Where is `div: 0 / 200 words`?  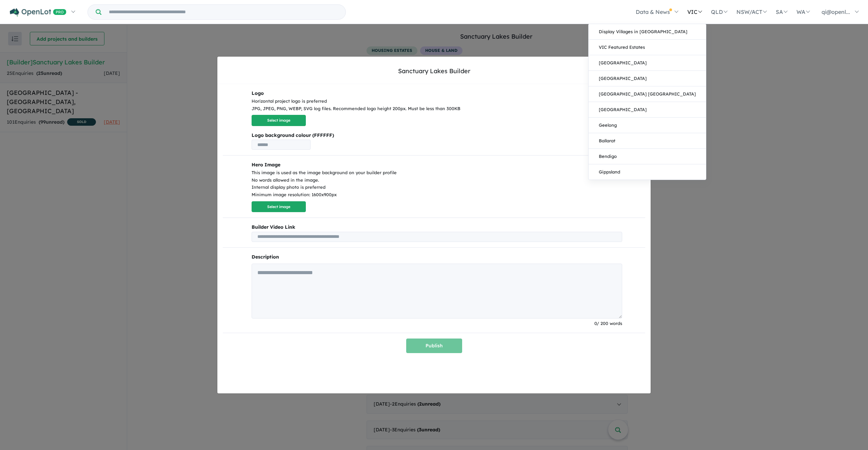
div: 0 / 200 words is located at coordinates (437, 324).